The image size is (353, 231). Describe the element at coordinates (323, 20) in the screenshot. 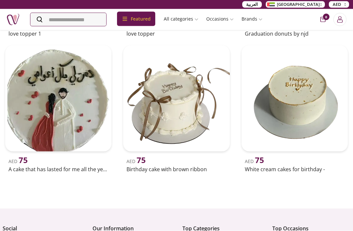

I see `button: cart-button` at that location.